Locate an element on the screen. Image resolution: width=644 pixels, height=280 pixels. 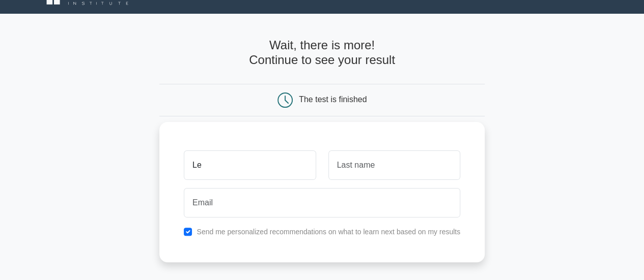
div: The test is finished is located at coordinates (333, 99).